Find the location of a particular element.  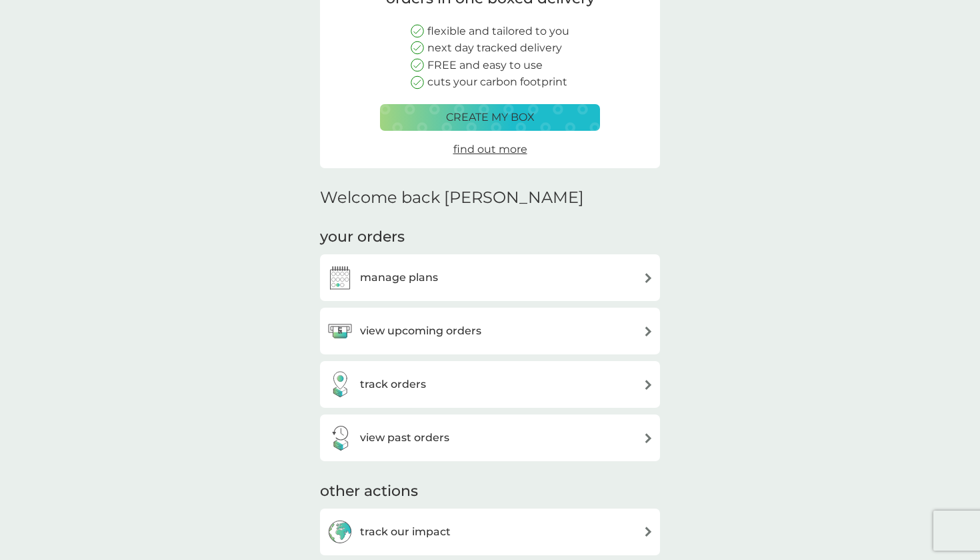

h3: other actions is located at coordinates (369, 491).